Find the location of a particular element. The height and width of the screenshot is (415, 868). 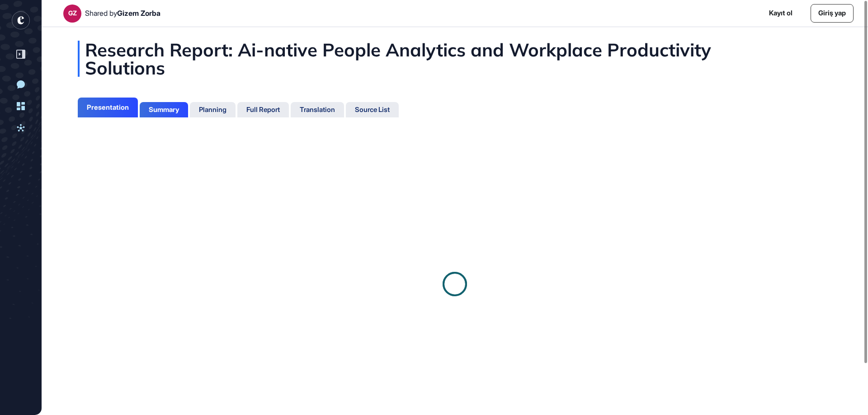

span: Gizem Zorba is located at coordinates (139, 13).